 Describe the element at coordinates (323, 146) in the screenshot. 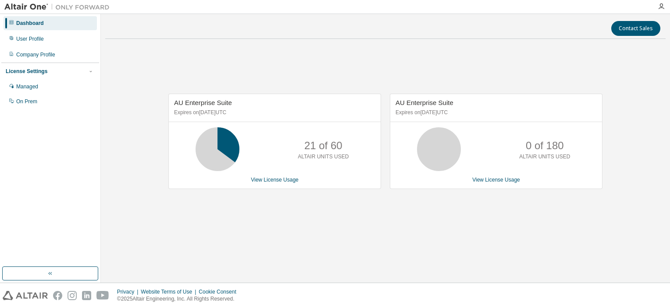

I see `p: 21 of 60` at that location.